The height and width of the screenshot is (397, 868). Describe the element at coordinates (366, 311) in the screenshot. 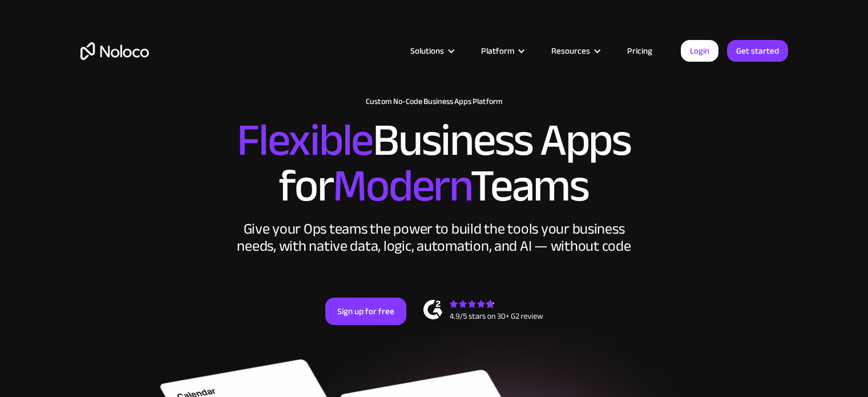

I see `a: Sign up for free` at that location.